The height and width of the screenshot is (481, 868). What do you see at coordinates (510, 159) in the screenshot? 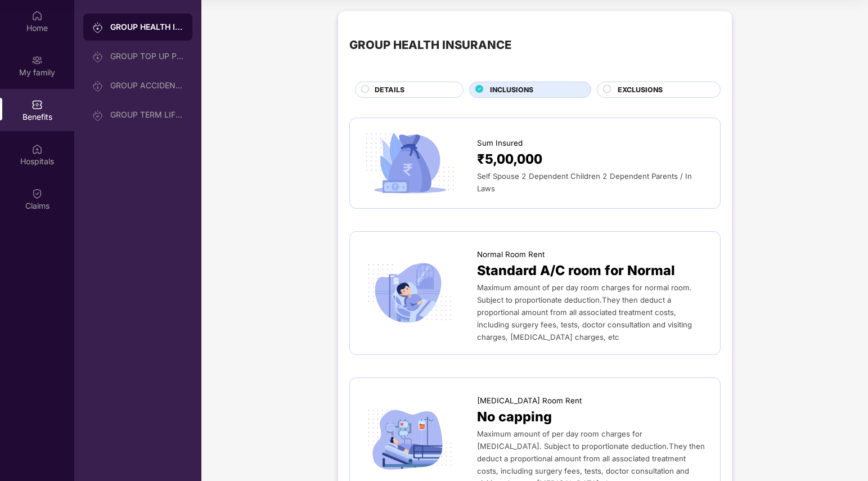
I see `span: ₹5,00,000` at bounding box center [510, 159].